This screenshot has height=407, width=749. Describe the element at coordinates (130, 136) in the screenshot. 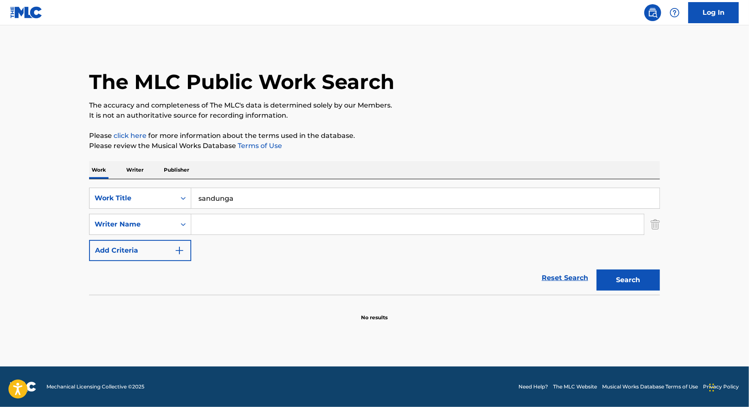

I see `a: click here` at that location.